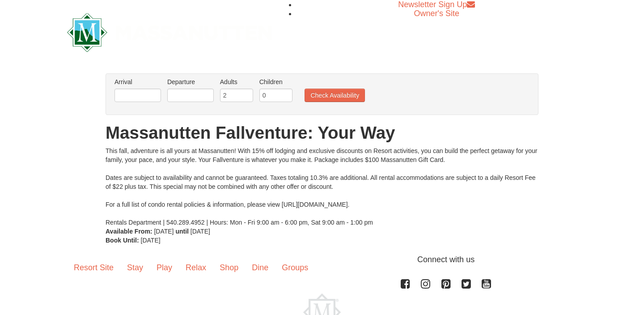  Describe the element at coordinates (196, 268) in the screenshot. I see `a: Relax` at that location.